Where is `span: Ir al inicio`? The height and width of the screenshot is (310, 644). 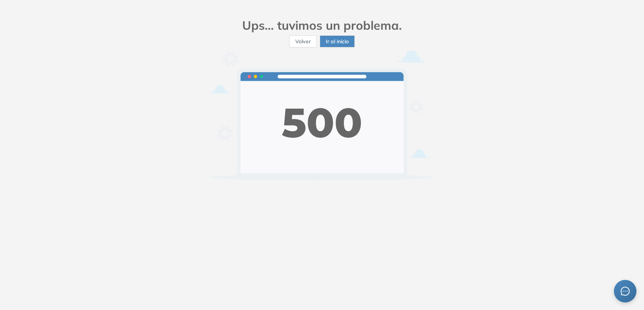
span: Ir al inicio is located at coordinates (337, 41).